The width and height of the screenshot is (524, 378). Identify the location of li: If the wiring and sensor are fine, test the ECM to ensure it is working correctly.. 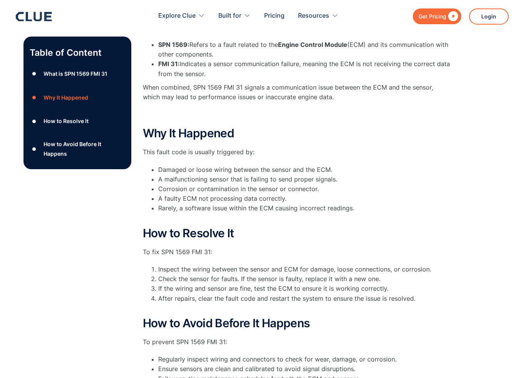
(305, 289).